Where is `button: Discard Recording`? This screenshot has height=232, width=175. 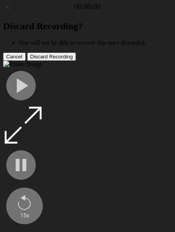 button: Discard Recording is located at coordinates (52, 56).